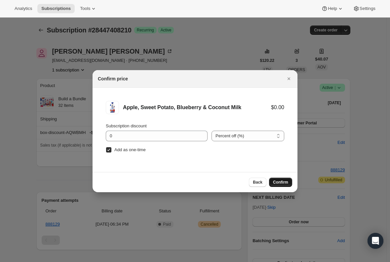  I want to click on span: Add as one-time, so click(130, 150).